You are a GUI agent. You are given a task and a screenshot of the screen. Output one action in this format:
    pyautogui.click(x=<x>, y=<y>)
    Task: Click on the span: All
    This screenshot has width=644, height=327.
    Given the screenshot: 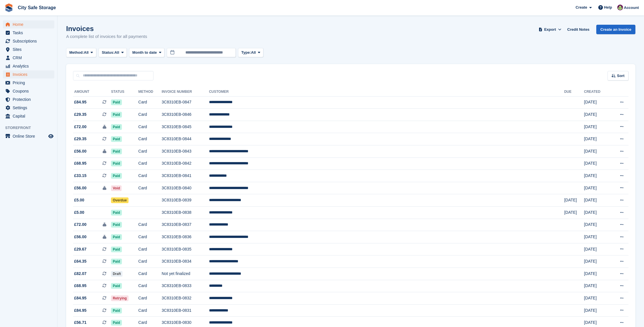 What is the action you would take?
    pyautogui.click(x=86, y=53)
    